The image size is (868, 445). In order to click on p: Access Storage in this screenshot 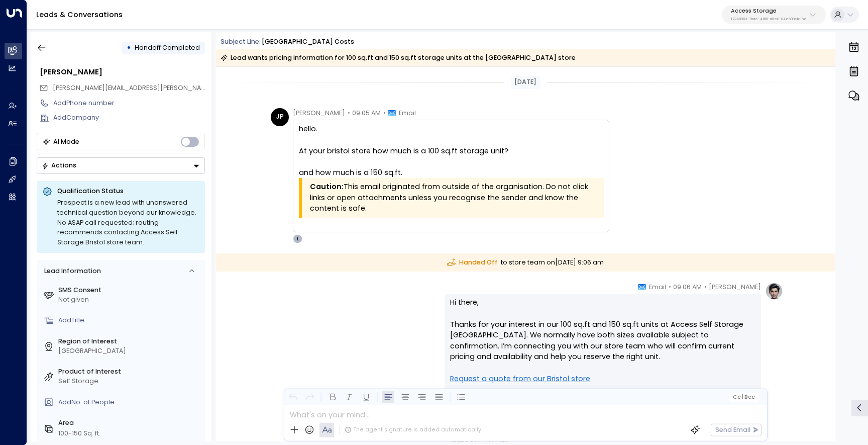, I will do `click(769, 11)`.